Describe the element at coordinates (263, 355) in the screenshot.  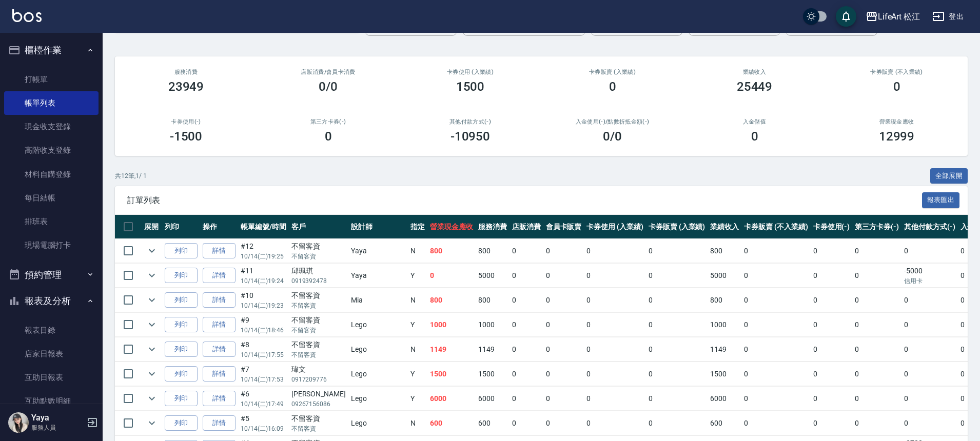
I see `p: 10/14 (二) 17:55` at that location.